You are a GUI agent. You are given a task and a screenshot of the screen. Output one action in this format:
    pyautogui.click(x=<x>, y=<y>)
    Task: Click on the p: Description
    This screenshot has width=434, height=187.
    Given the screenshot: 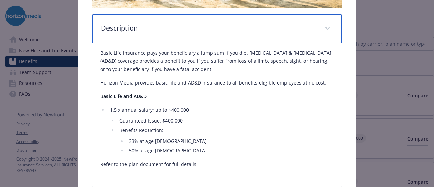 What is the action you would take?
    pyautogui.click(x=208, y=28)
    